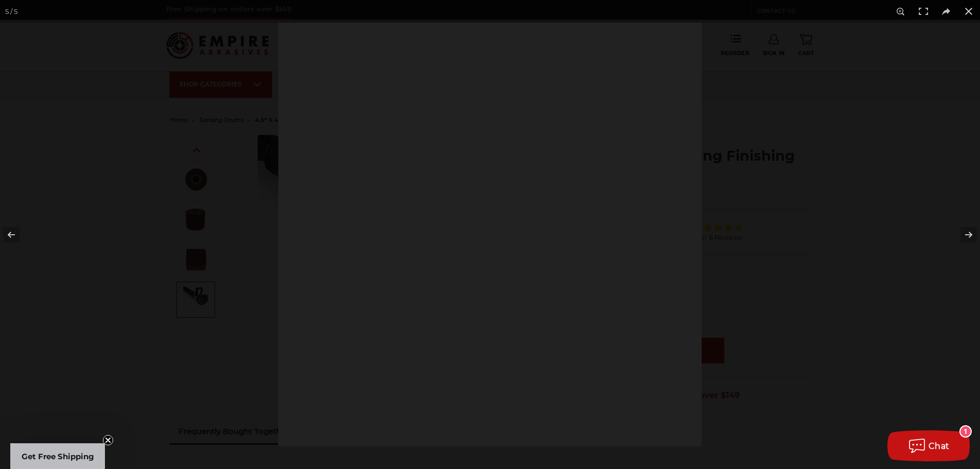  I want to click on button: Close teaser, so click(108, 440).